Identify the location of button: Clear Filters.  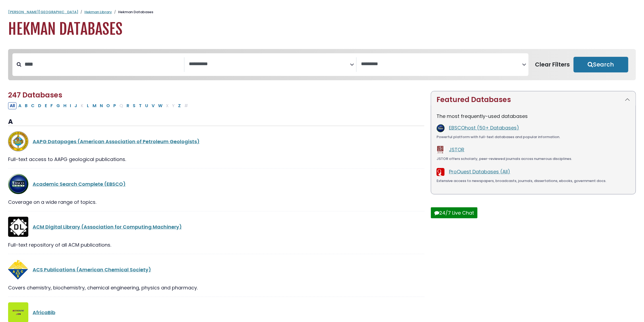
(552, 65).